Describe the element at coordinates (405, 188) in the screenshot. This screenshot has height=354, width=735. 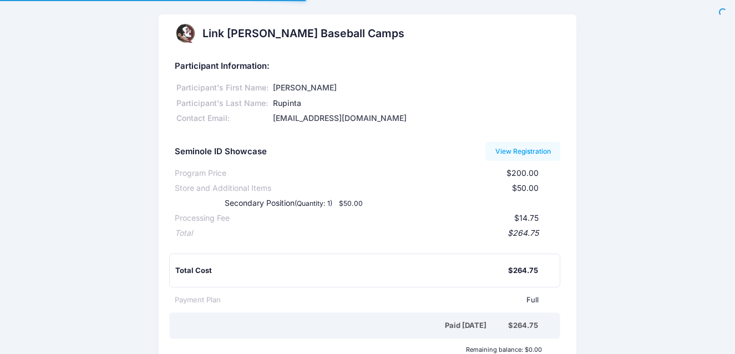
I see `div: $50.00` at that location.